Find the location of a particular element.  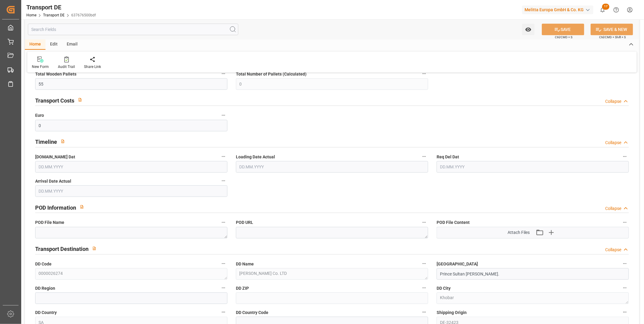

div: Edit is located at coordinates (54, 44).